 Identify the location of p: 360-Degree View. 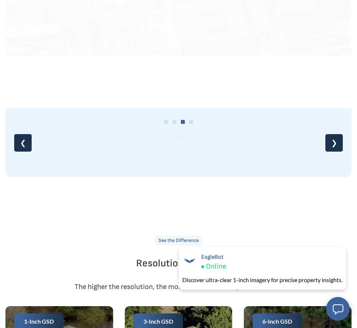
(178, 135).